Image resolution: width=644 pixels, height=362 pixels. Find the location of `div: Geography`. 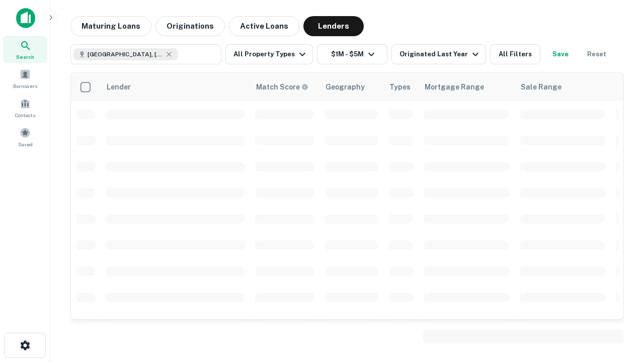

div: Geography is located at coordinates (345, 87).